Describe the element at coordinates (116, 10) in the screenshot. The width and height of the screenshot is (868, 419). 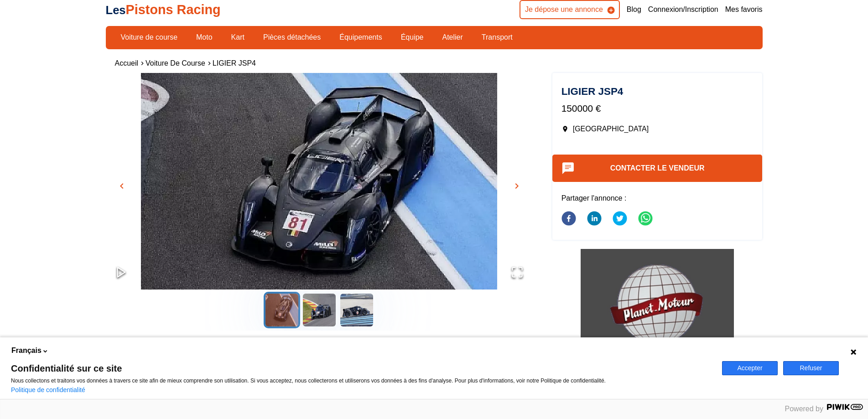
I see `span: Les` at that location.